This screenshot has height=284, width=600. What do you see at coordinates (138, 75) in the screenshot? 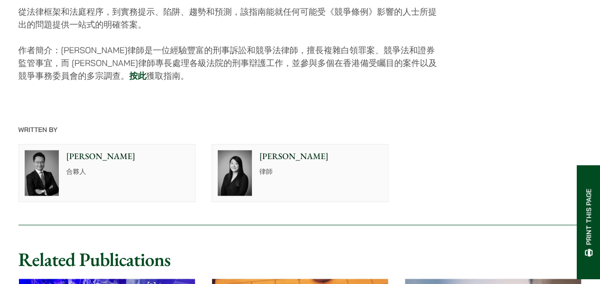
I see `a: 按此` at bounding box center [138, 75].